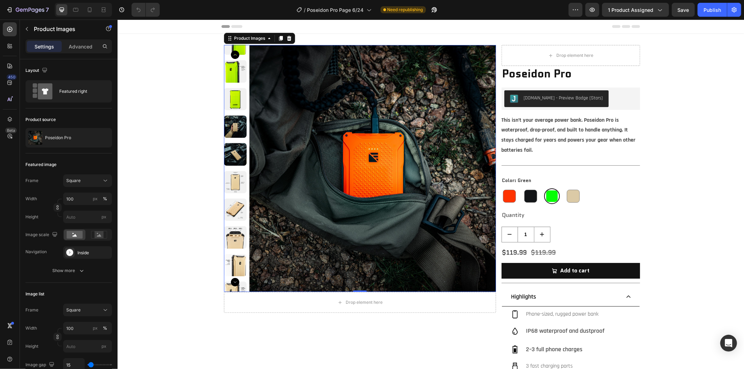 This screenshot has width=744, height=369. What do you see at coordinates (69, 271) in the screenshot?
I see `div: Show more` at bounding box center [69, 271].